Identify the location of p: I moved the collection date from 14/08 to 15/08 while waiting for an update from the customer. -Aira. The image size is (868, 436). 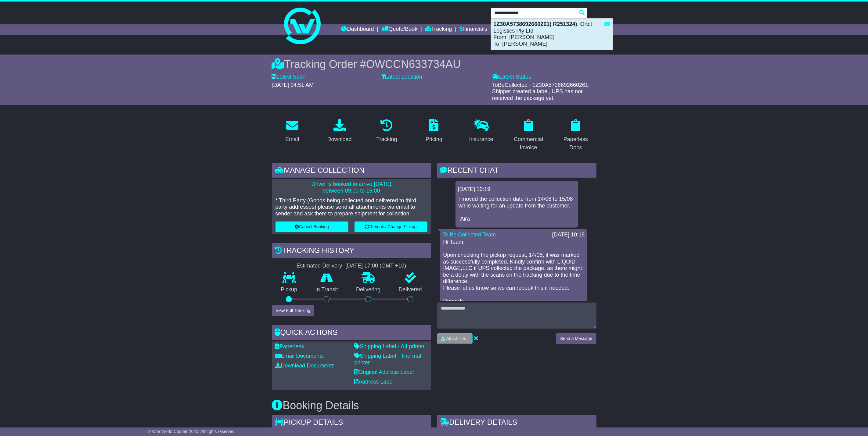
(517, 209).